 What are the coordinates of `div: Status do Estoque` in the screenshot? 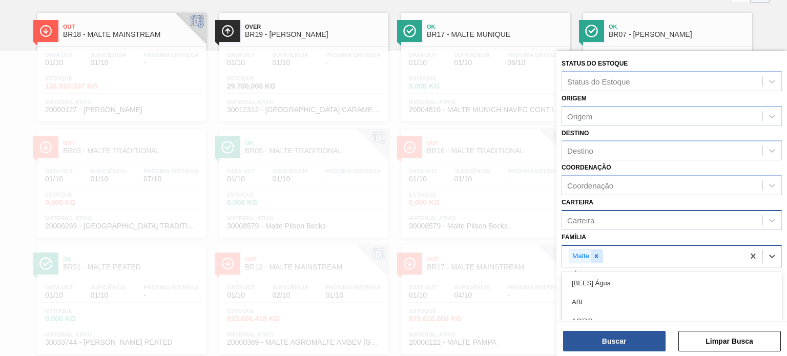 It's located at (598, 81).